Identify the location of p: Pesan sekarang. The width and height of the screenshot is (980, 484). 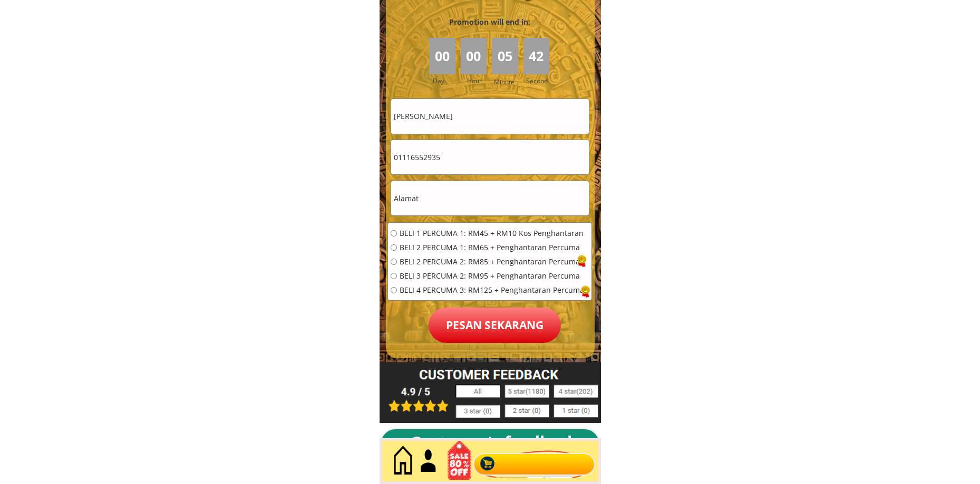
(494, 325).